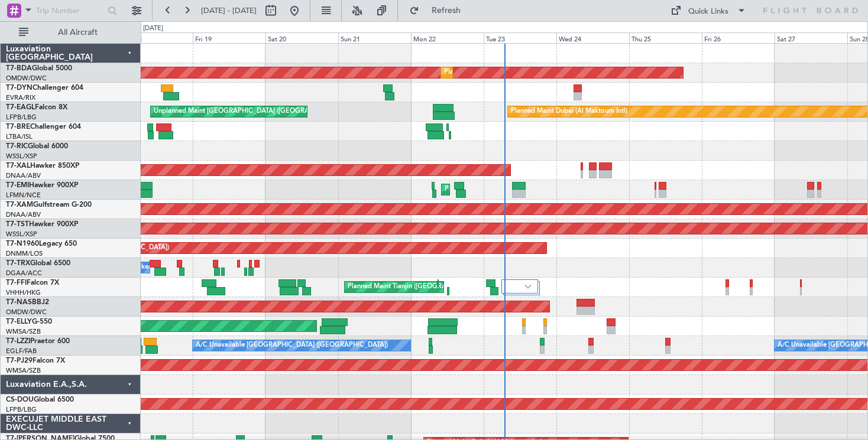  What do you see at coordinates (17, 185) in the screenshot?
I see `span: T7-EMI` at bounding box center [17, 185].